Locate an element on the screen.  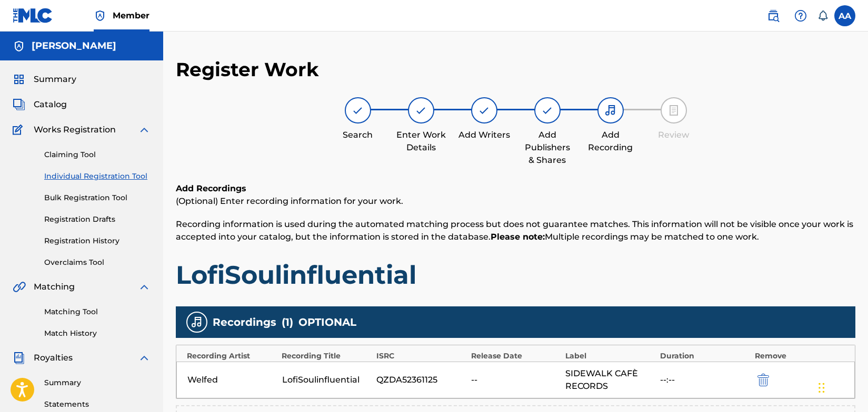
img: 12a2ab48e56ec057fbd8.svg is located at coordinates (763, 380).